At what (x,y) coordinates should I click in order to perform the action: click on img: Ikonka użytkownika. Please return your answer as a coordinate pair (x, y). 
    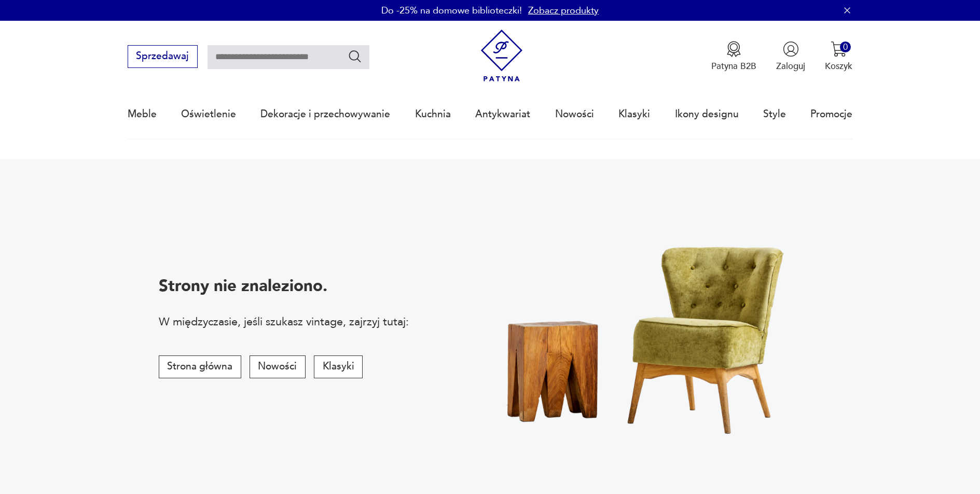
    Looking at the image, I should click on (791, 49).